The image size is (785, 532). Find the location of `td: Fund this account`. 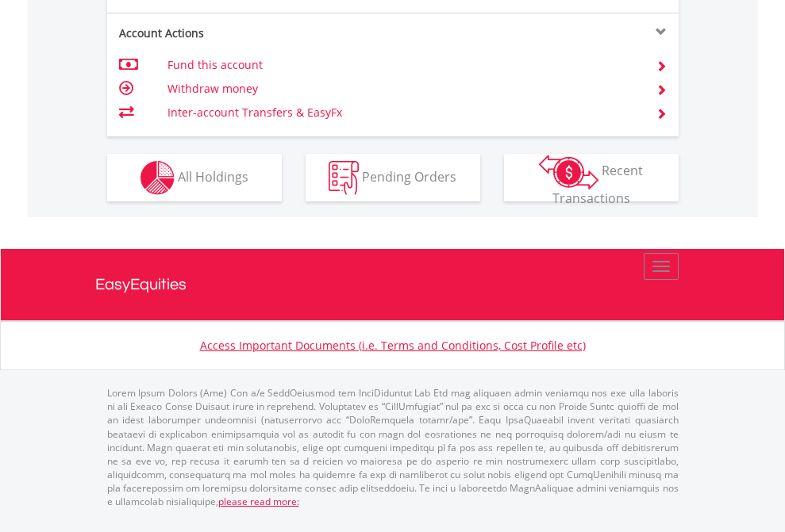

td: Fund this account is located at coordinates (401, 65).